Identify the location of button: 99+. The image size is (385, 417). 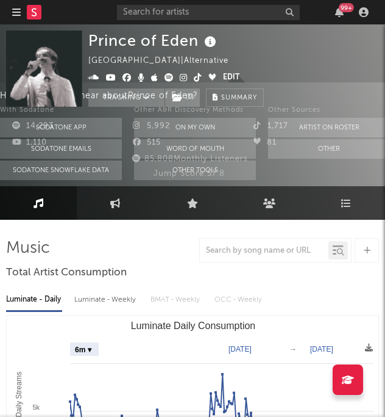
(340, 12).